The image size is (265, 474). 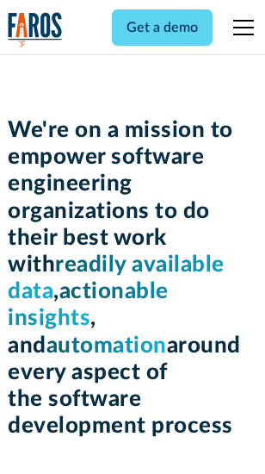 What do you see at coordinates (162, 28) in the screenshot?
I see `a: Get a demo` at bounding box center [162, 28].